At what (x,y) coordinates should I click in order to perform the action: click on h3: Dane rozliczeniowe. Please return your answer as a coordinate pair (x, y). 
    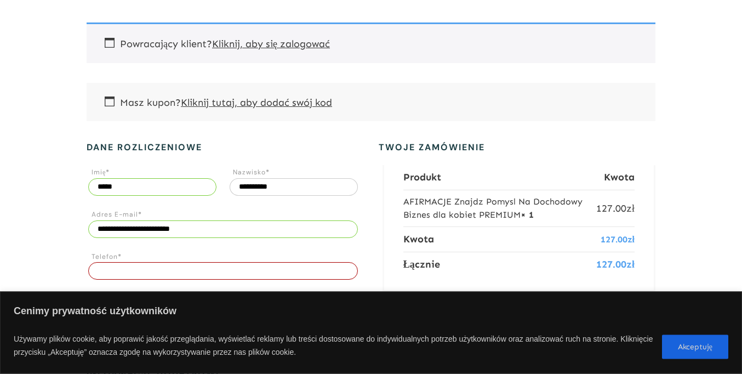
    Looking at the image, I should click on (223, 147).